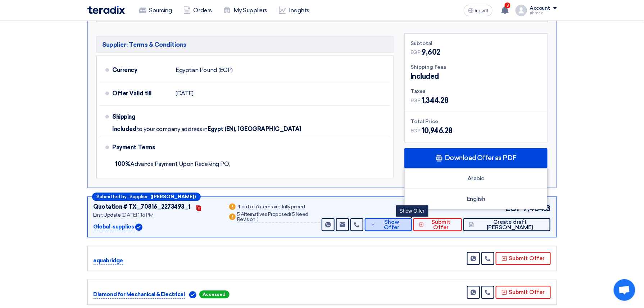  I want to click on div: Arabic, so click(476, 179).